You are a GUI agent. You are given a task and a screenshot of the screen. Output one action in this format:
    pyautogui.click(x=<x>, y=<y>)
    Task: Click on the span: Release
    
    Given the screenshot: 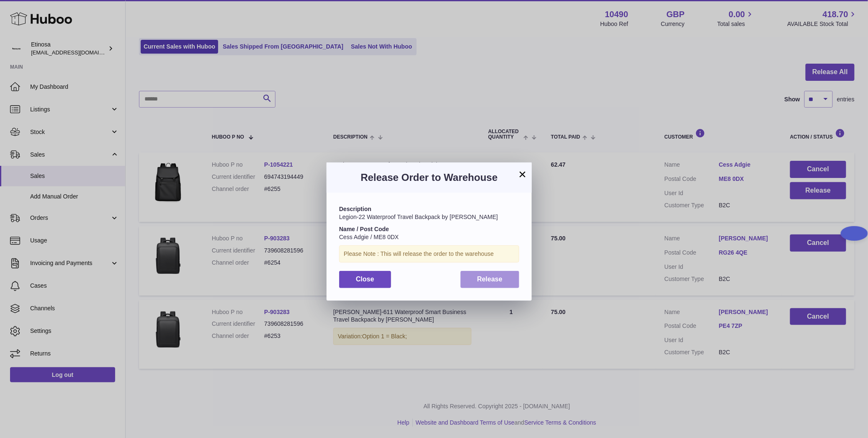 What is the action you would take?
    pyautogui.click(x=490, y=279)
    